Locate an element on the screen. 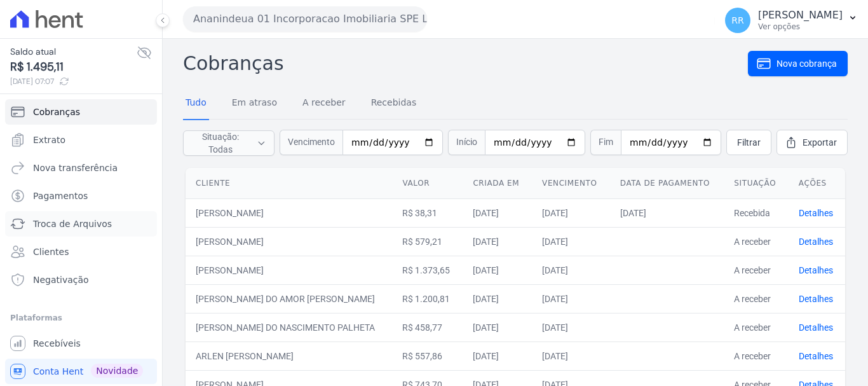 The width and height of the screenshot is (868, 386). a: Recebíveis is located at coordinates (81, 343).